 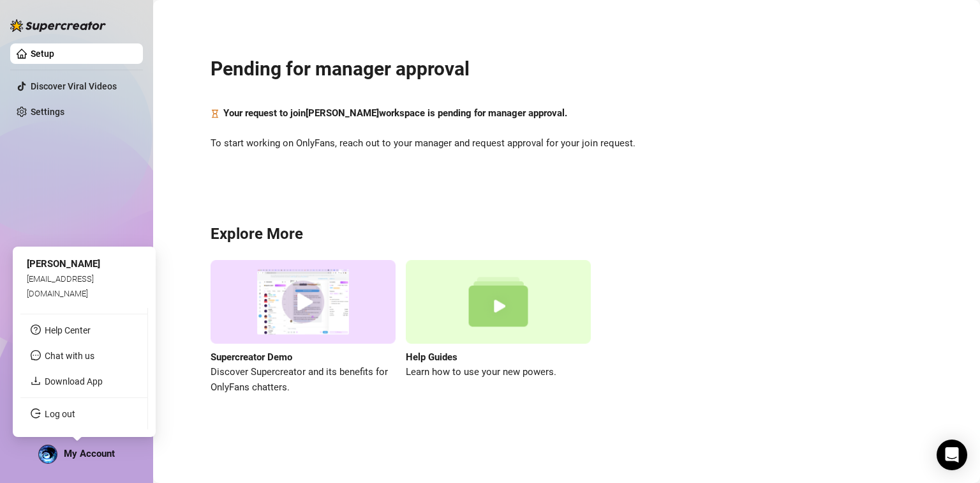 What do you see at coordinates (303, 327) in the screenshot?
I see `a: Supercreator DemoDiscover Supercreator and its benefits for OnlyFans chatters.` at bounding box center [303, 327].